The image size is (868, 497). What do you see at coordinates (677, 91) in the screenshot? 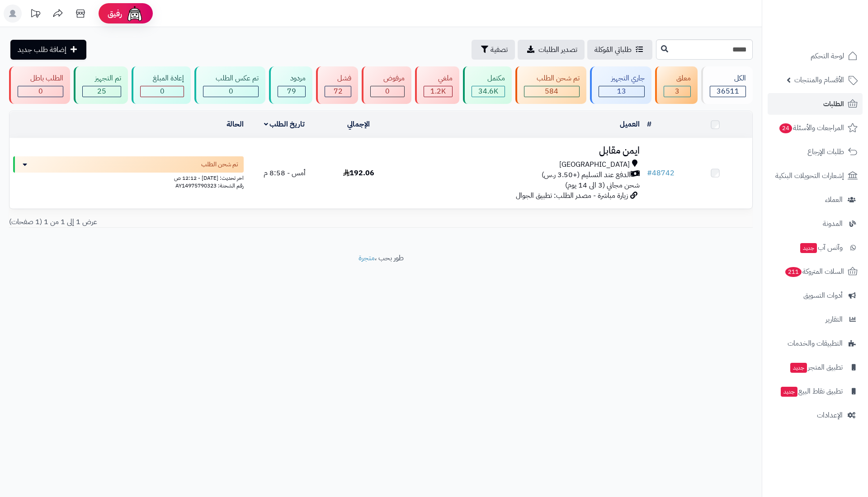
I see `div: 3` at bounding box center [677, 91].